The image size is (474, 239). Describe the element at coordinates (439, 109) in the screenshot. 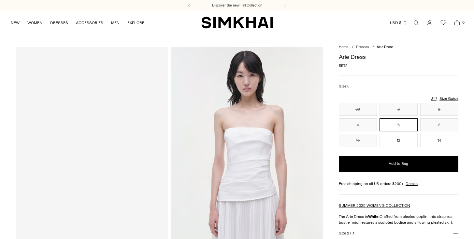

I see `button: 2` at that location.